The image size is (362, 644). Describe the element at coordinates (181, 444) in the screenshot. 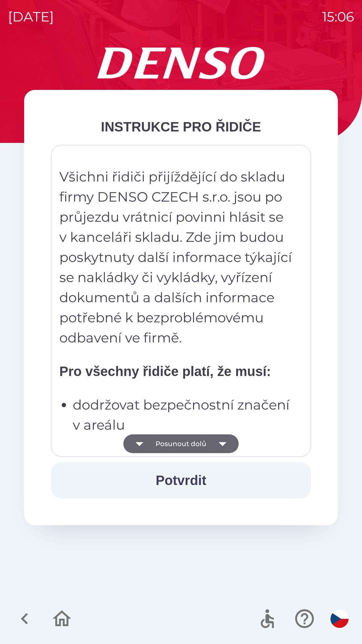

I see `button: Posunout dolů` at that location.